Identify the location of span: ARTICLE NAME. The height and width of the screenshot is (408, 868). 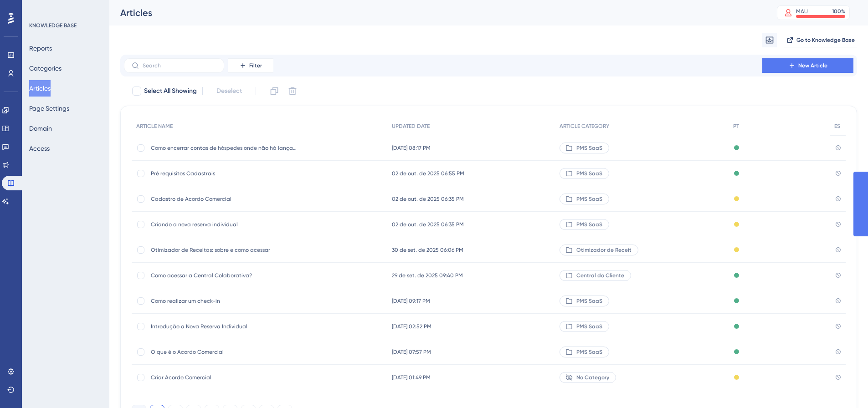
(154, 126).